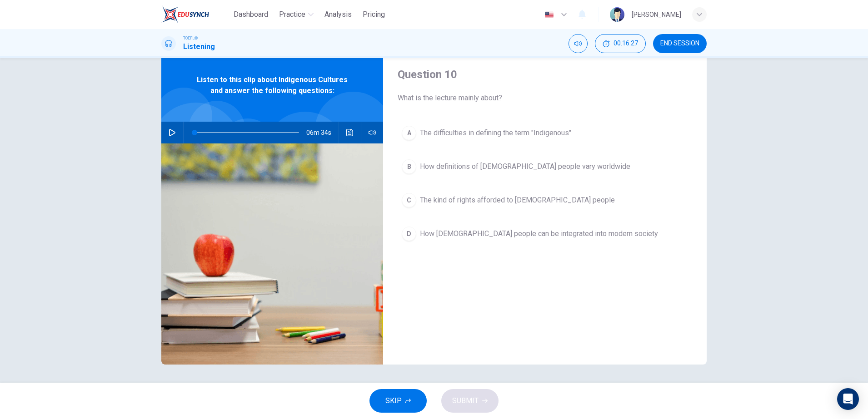 This screenshot has height=419, width=868. What do you see at coordinates (297, 15) in the screenshot?
I see `button: Practice` at bounding box center [297, 15].